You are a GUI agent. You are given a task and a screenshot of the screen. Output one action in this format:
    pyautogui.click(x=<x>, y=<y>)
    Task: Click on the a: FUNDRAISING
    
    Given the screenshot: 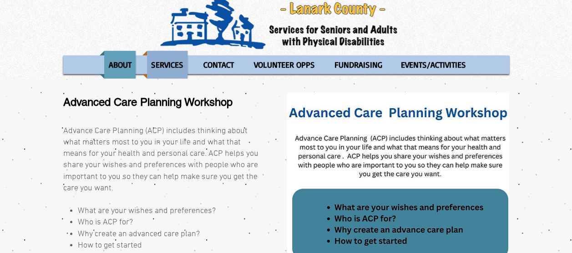 What is the action you would take?
    pyautogui.click(x=357, y=65)
    